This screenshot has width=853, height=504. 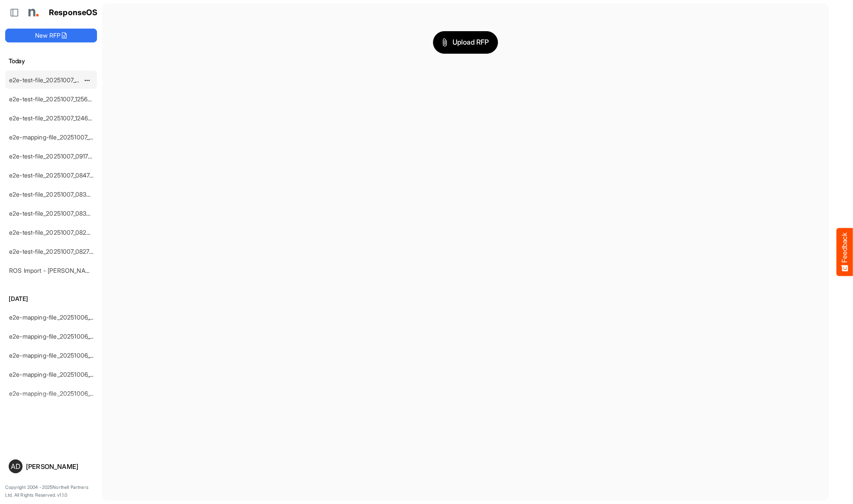 I want to click on a: e2e-test-file_20251007_082946, so click(x=53, y=232).